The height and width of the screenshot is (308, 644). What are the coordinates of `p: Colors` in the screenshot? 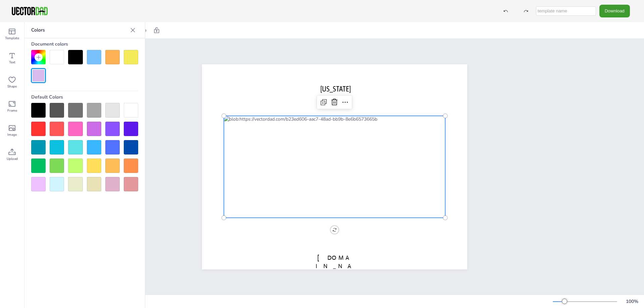 It's located at (79, 30).